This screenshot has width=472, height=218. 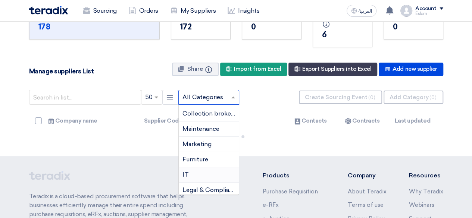 What do you see at coordinates (201, 27) in the screenshot?
I see `div: 172` at bounding box center [201, 27].